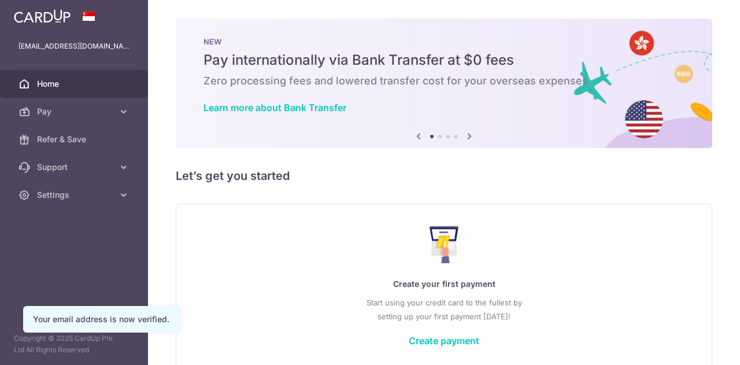  Describe the element at coordinates (444, 284) in the screenshot. I see `p: Create your first payment` at that location.